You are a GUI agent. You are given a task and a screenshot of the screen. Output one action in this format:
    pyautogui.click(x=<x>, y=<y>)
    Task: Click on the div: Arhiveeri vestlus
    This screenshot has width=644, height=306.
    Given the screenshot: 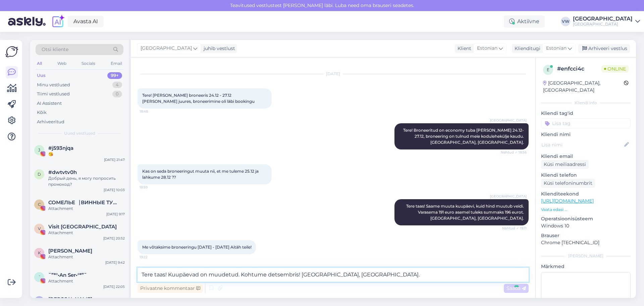 What is the action you would take?
    pyautogui.click(x=604, y=48)
    